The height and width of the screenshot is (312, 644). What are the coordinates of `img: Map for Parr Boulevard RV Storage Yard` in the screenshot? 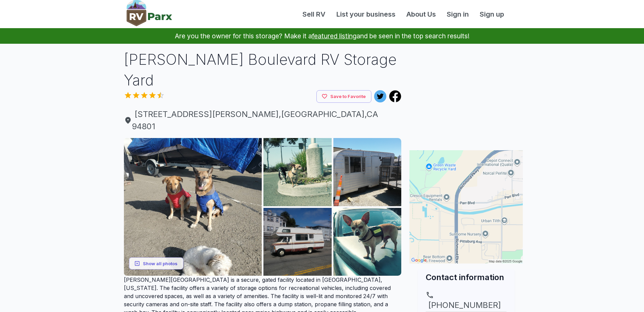 It's located at (466, 207).